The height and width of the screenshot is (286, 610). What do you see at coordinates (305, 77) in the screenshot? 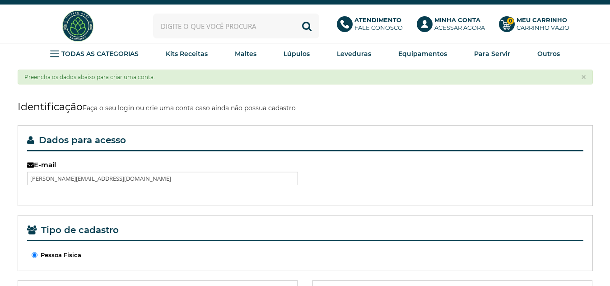
I see `div: Preencha os dados abaixo para criar uma conta.` at bounding box center [305, 77].